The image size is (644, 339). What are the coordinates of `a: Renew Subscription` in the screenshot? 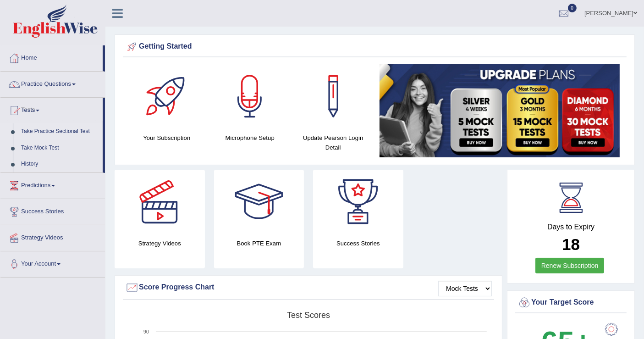 It's located at (570, 266).